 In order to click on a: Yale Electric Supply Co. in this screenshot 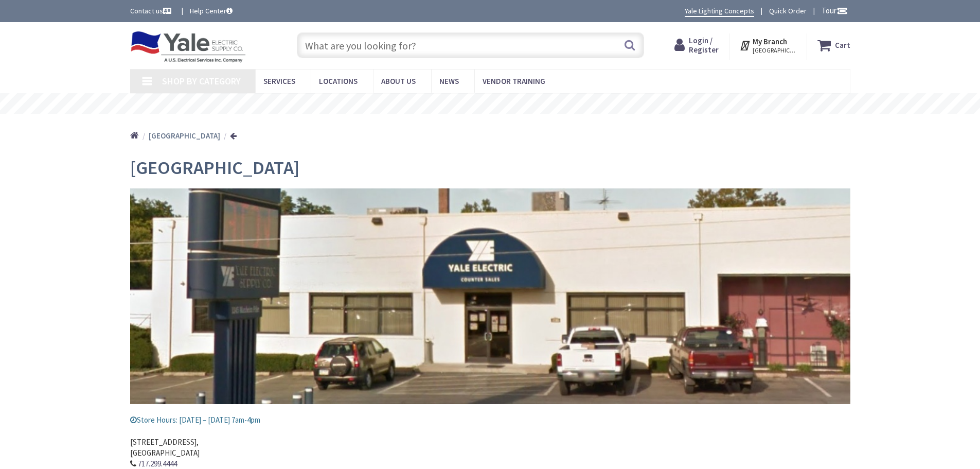, I will do `click(188, 47)`.